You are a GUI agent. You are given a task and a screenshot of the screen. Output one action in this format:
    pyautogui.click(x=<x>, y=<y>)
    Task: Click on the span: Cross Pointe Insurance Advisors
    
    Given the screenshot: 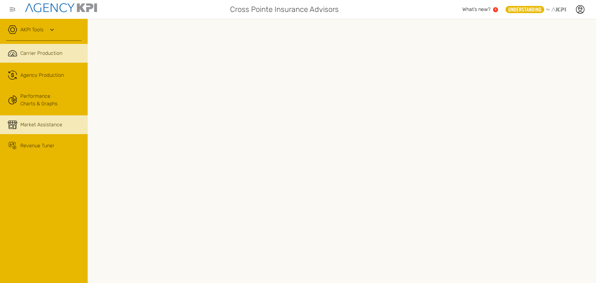 What is the action you would take?
    pyautogui.click(x=284, y=9)
    